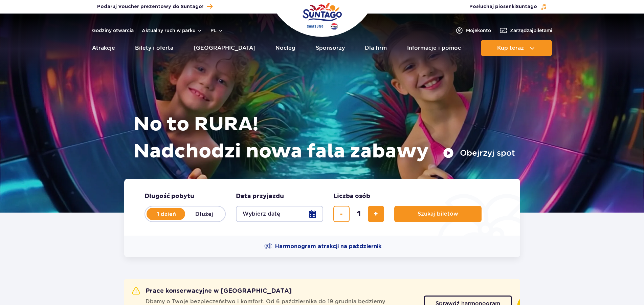 The image size is (644, 305). Describe the element at coordinates (479, 153) in the screenshot. I see `button: Obejrzyj spot` at that location.